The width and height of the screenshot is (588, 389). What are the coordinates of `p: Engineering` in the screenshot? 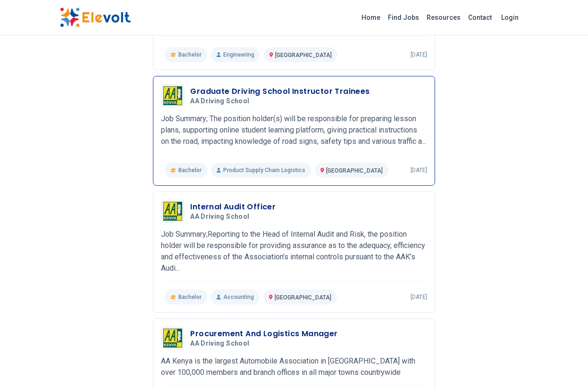 It's located at (234, 55).